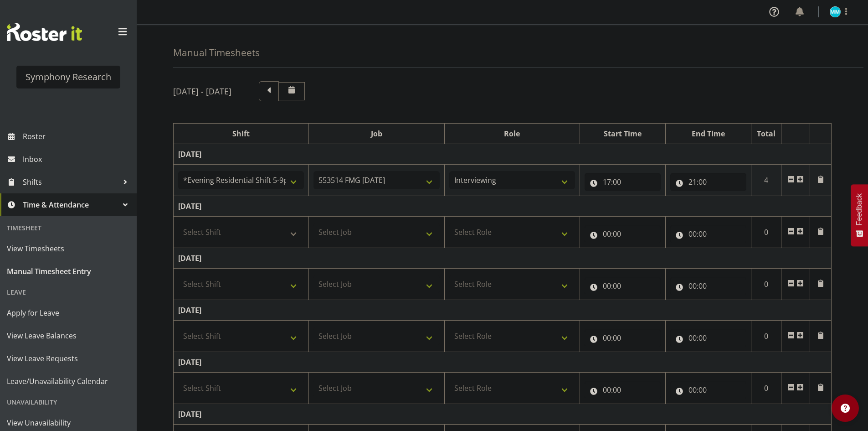 This screenshot has height=431, width=868. Describe the element at coordinates (69, 381) in the screenshot. I see `span: Leave/Unavailability Calendar` at that location.